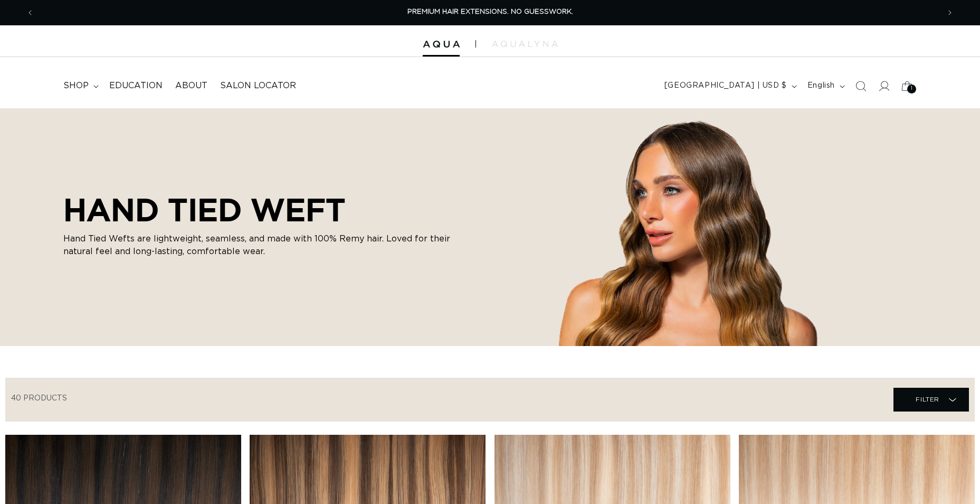 This screenshot has height=504, width=980. Describe the element at coordinates (861, 86) in the screenshot. I see `summary: Search` at that location.